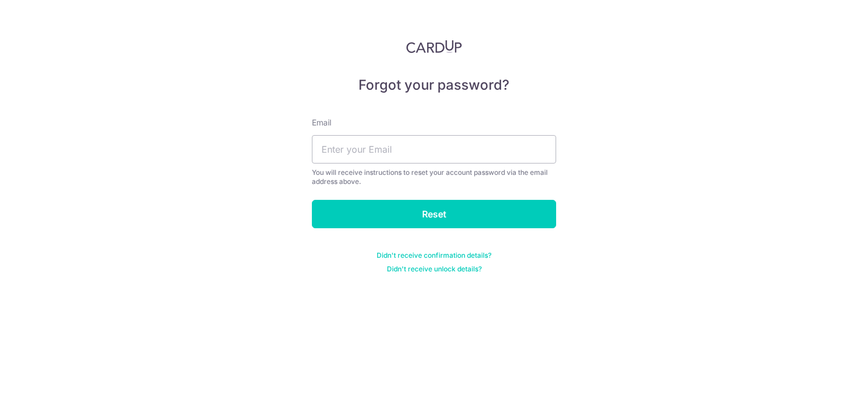 Image resolution: width=868 pixels, height=419 pixels. Describe the element at coordinates (434, 214) in the screenshot. I see `input: Reset` at that location.